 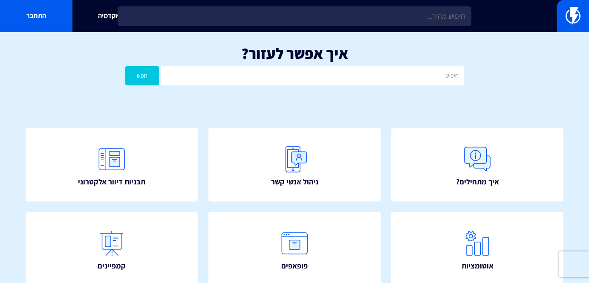 I want to click on span: תבניות דיוור אלקטרוני, so click(x=112, y=182).